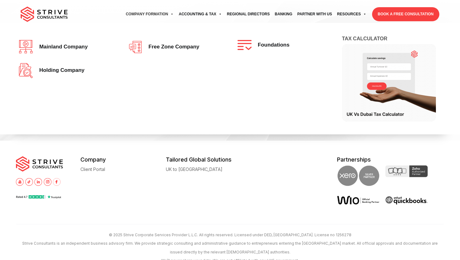  Describe the element at coordinates (406, 200) in the screenshot. I see `img: intuit quickbooks` at that location.